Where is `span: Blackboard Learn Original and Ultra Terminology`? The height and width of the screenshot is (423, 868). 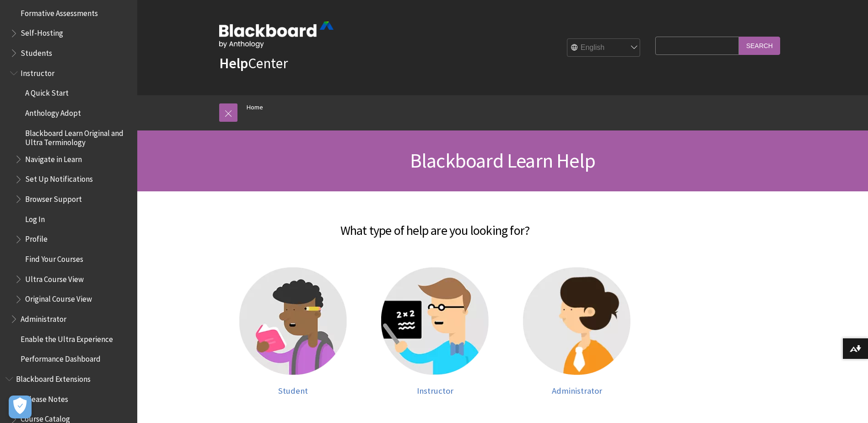
span: Blackboard Learn Original and Ultra Terminology is located at coordinates (78, 136).